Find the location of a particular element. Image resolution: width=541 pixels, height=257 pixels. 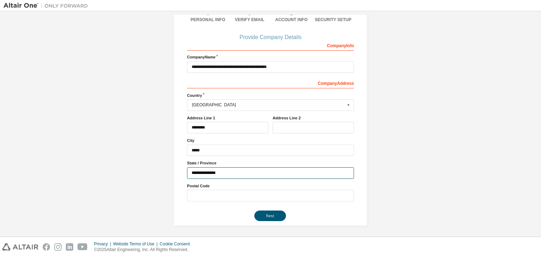

button: Next is located at coordinates (270, 216).